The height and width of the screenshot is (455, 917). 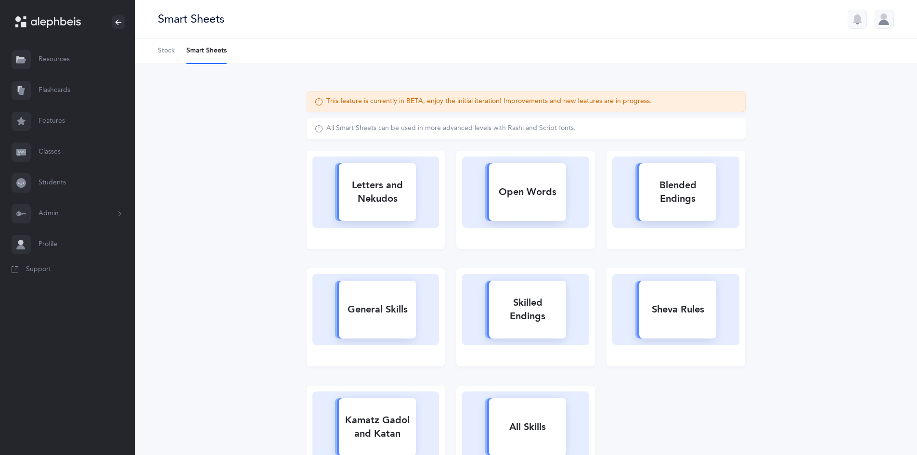 I want to click on div: Sheva Rules, so click(x=677, y=309).